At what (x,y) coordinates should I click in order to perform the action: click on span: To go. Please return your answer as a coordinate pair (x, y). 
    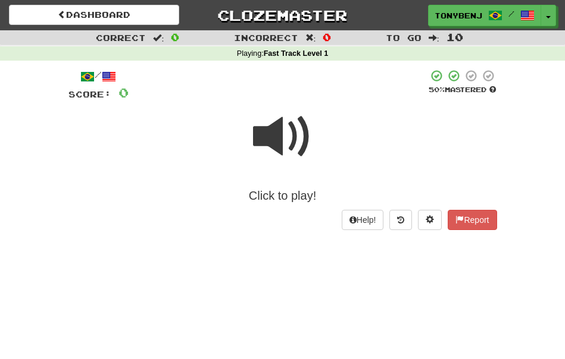
    Looking at the image, I should click on (403, 37).